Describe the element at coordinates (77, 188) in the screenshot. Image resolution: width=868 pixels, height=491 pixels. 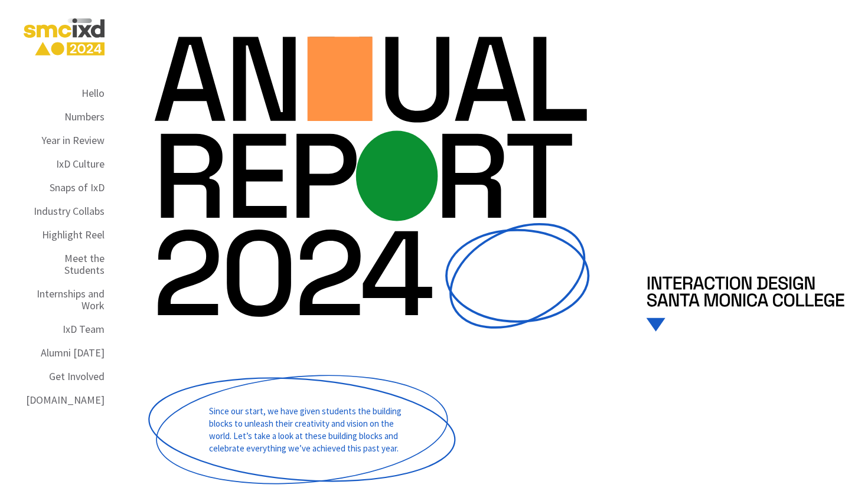
I see `div: Snaps of IxD` at that location.